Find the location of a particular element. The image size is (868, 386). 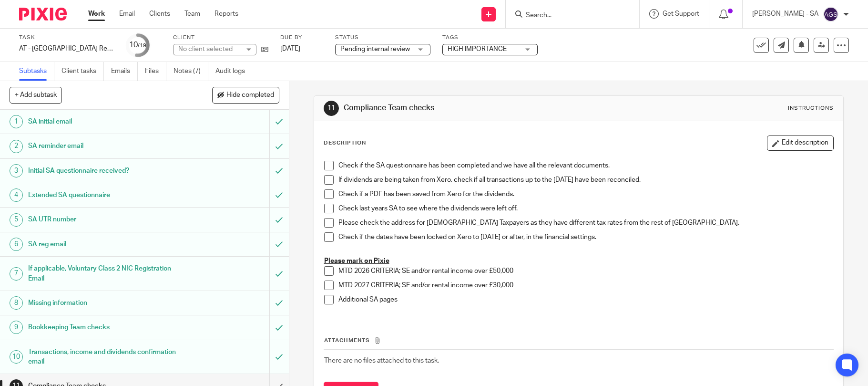

h1: SA initial email is located at coordinates (105, 122).